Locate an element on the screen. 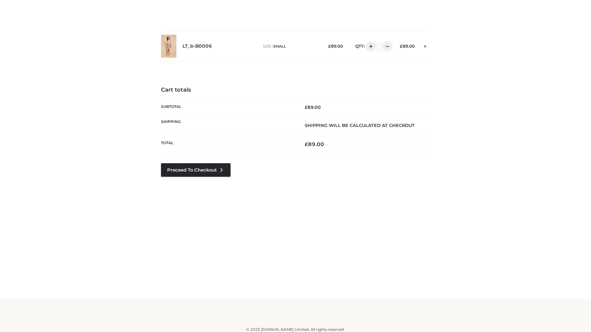 Image resolution: width=591 pixels, height=332 pixels. p: size : is located at coordinates (290, 46).